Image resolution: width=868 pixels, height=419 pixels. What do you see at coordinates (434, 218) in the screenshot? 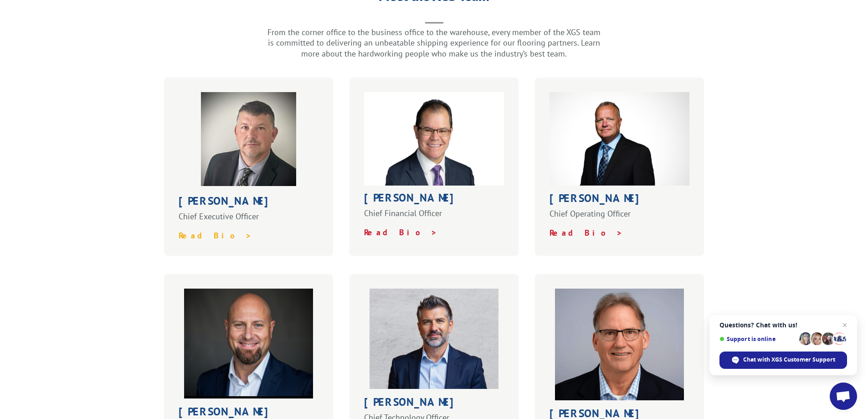
I see `p: Chief Financial Officer` at bounding box center [434, 218].